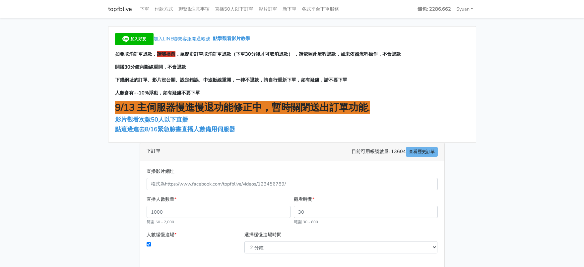 This screenshot has height=267, width=584. I want to click on a: 聯繫&注意事項, so click(194, 9).